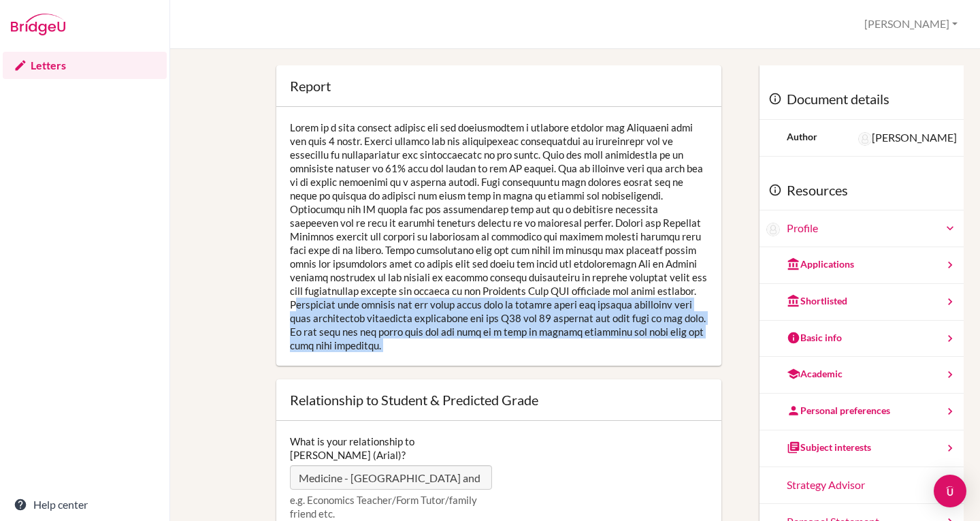 This screenshot has width=980, height=521. Describe the element at coordinates (84, 66) in the screenshot. I see `a: Letters` at that location.